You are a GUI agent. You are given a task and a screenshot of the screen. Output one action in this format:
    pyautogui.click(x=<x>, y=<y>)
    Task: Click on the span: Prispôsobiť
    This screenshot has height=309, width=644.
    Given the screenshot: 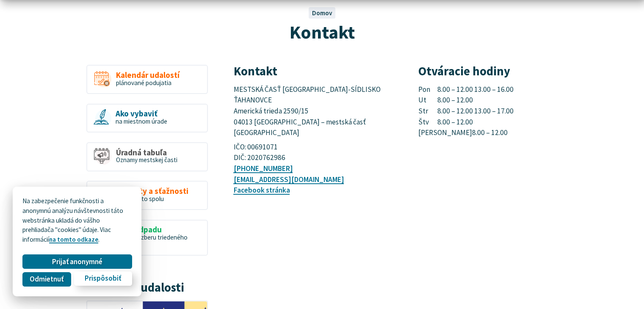 What is the action you would take?
    pyautogui.click(x=103, y=278)
    